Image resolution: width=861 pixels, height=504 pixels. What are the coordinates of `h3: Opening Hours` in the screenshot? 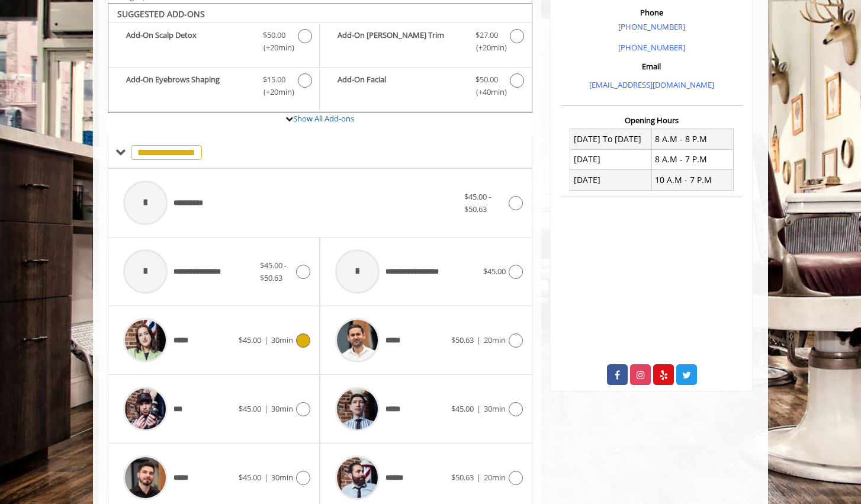 It's located at (651, 120).